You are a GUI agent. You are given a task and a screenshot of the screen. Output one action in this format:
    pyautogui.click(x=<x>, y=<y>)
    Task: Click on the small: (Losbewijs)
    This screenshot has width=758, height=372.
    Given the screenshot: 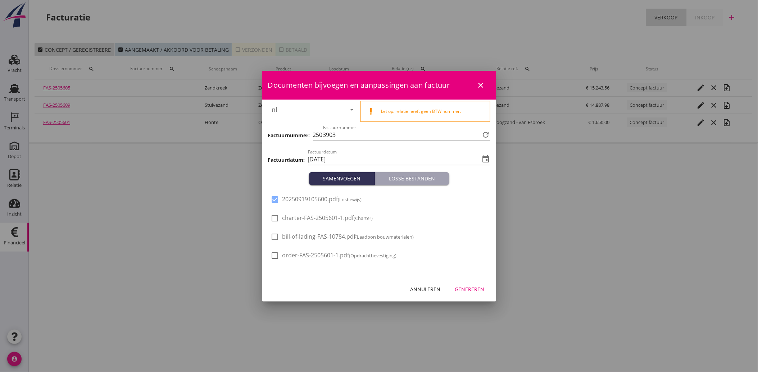 What is the action you would take?
    pyautogui.click(x=350, y=200)
    